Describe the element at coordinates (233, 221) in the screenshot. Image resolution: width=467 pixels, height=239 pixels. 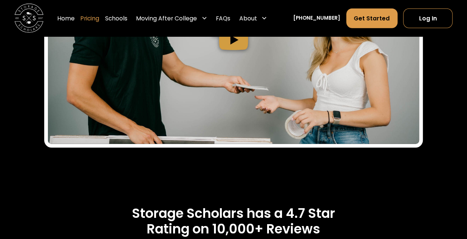
I see `h2: Storage Scholars has a 4.7 Star Rating on 10,000+ Reviews` at that location.